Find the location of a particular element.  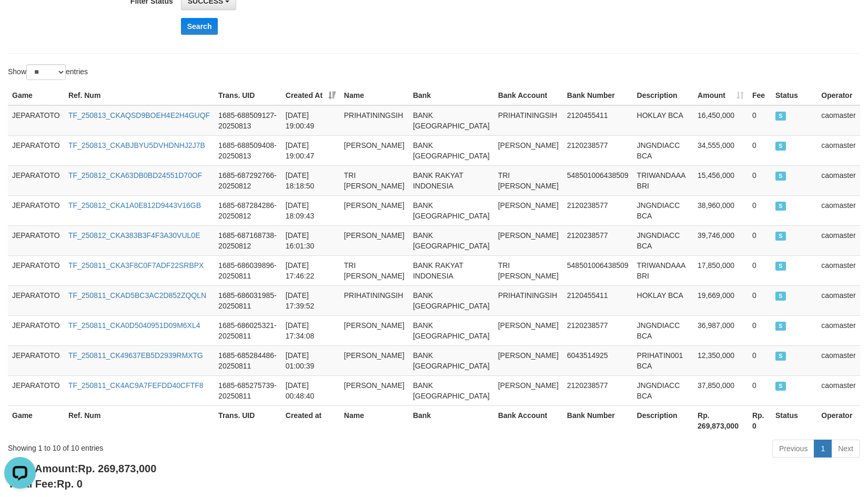

td: 1685-685284486-20250811 is located at coordinates (247, 360).